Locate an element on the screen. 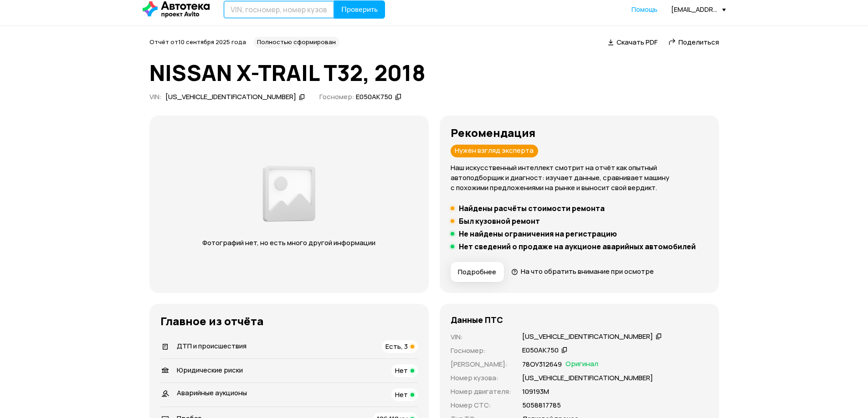 This screenshot has width=868, height=418. h5: Был кузовной ремонт is located at coordinates (499, 221).